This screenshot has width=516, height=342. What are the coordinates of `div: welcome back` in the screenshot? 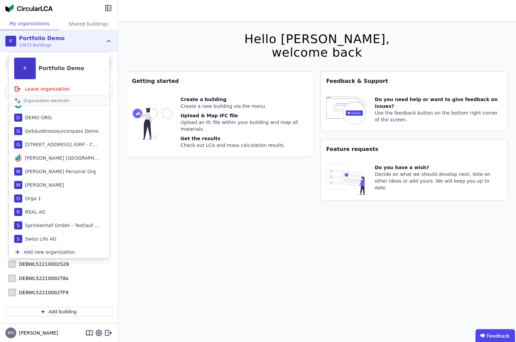 It's located at (317, 53).